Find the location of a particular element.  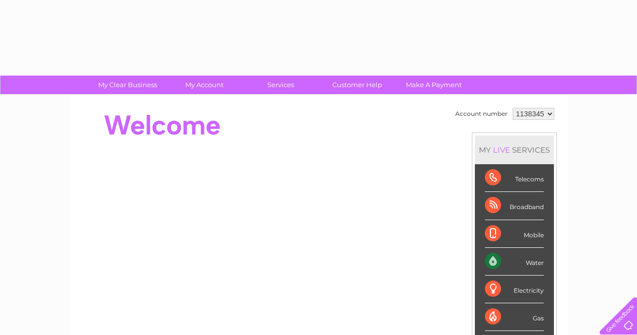

a: My Account is located at coordinates (204, 85).